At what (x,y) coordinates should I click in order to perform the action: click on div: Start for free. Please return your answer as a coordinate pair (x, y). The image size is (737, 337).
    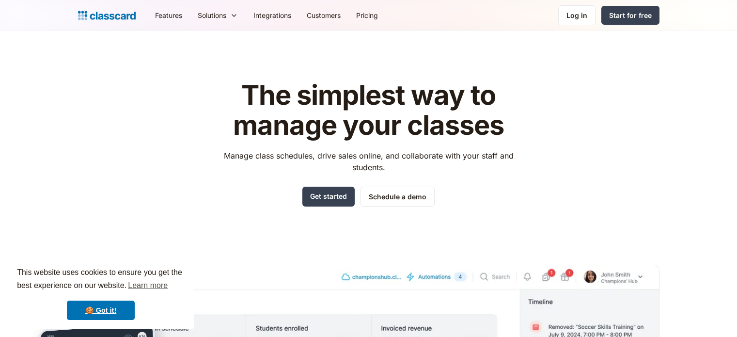
    Looking at the image, I should click on (630, 15).